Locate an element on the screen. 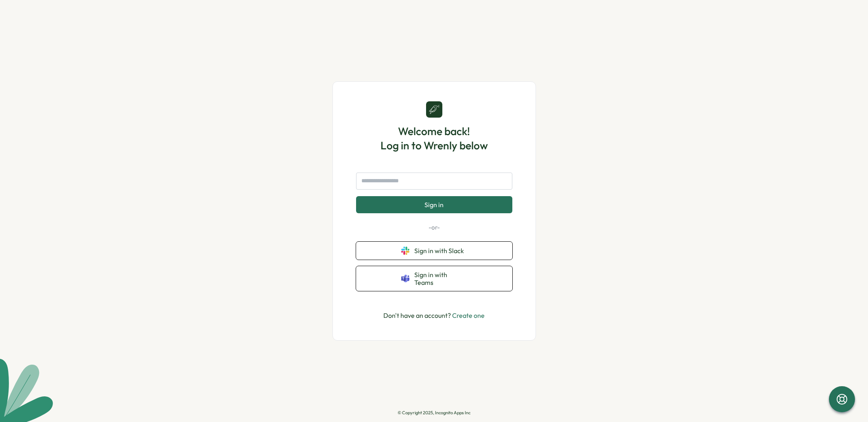 This screenshot has height=422, width=868. p: -or- is located at coordinates (434, 228).